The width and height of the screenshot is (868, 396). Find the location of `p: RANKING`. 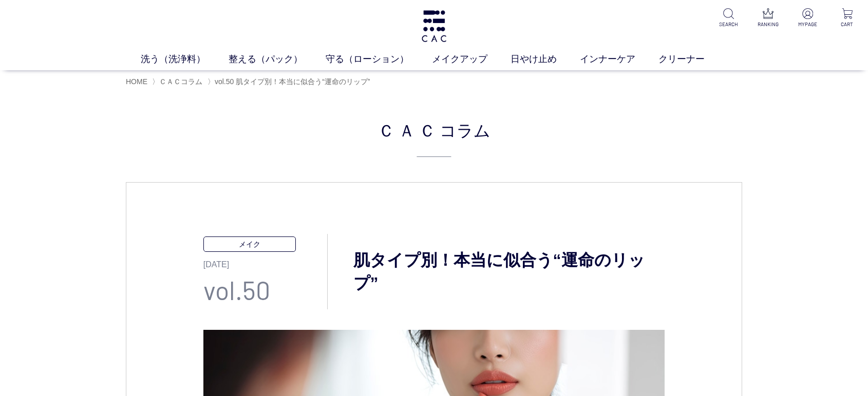

p: RANKING is located at coordinates (768, 25).